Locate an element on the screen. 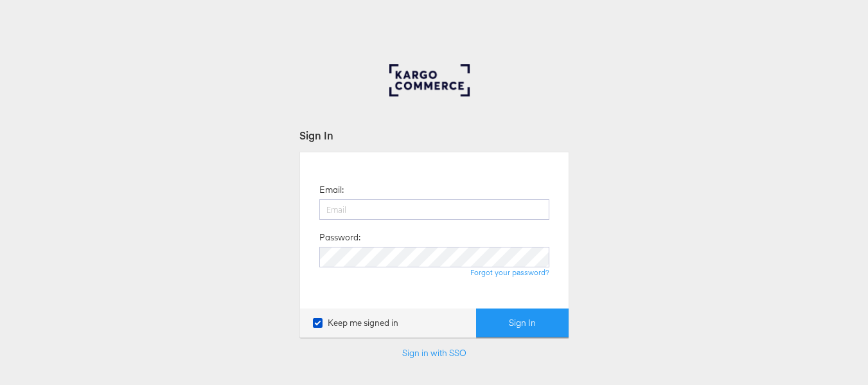 The image size is (868, 385). input: Email is located at coordinates (434, 209).